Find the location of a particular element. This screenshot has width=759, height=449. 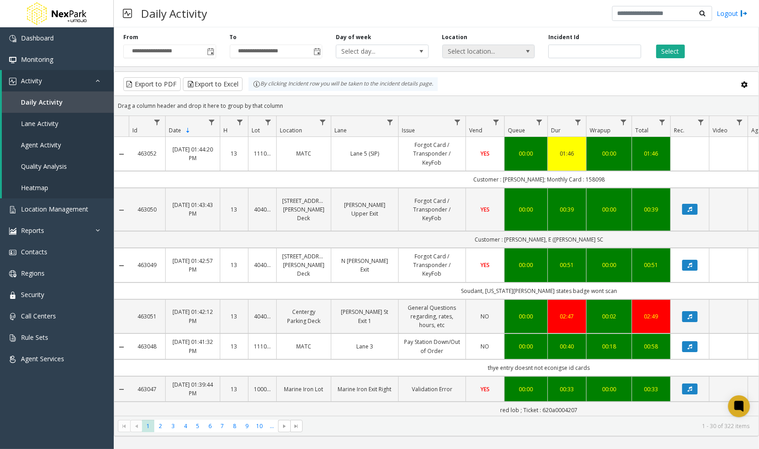

a: Video Filter Menu is located at coordinates (740, 122).